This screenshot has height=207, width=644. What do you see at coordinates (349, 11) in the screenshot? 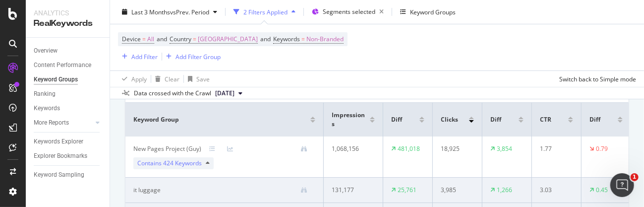
I see `span: Segments selected` at bounding box center [349, 11].